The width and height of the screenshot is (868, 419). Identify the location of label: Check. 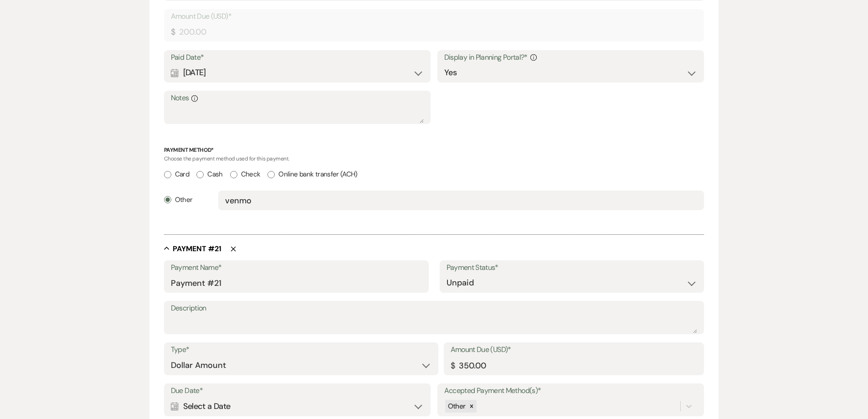
(245, 174).